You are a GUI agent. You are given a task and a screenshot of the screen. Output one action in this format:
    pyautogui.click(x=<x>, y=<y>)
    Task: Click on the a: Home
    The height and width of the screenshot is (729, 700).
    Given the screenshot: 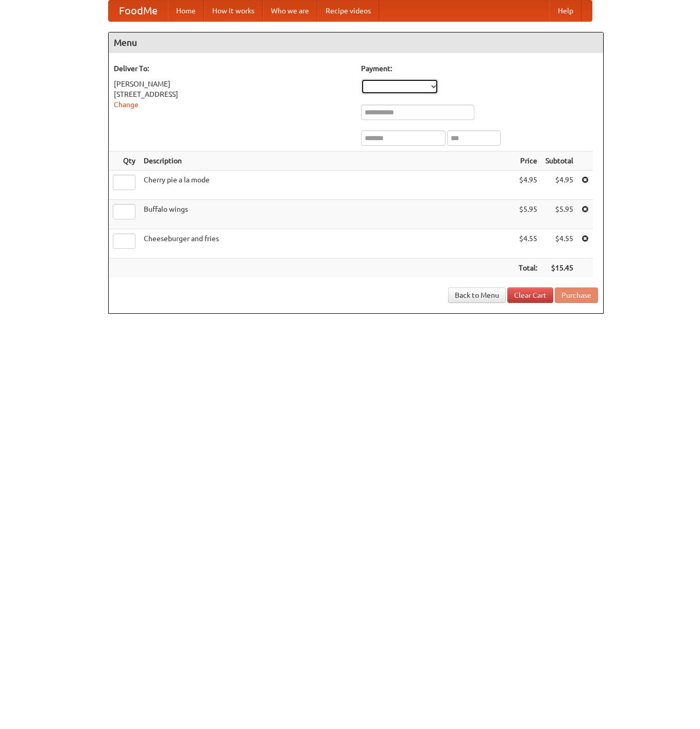 What is the action you would take?
    pyautogui.click(x=185, y=11)
    